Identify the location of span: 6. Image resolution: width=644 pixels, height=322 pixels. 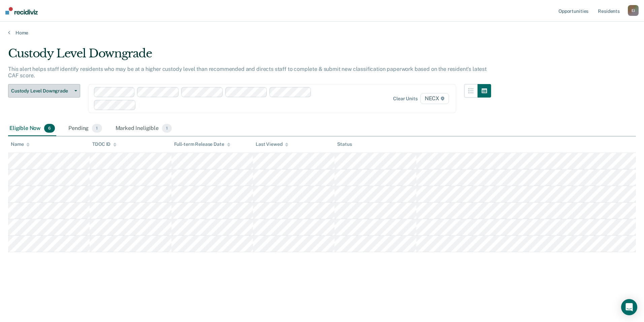
(49, 128).